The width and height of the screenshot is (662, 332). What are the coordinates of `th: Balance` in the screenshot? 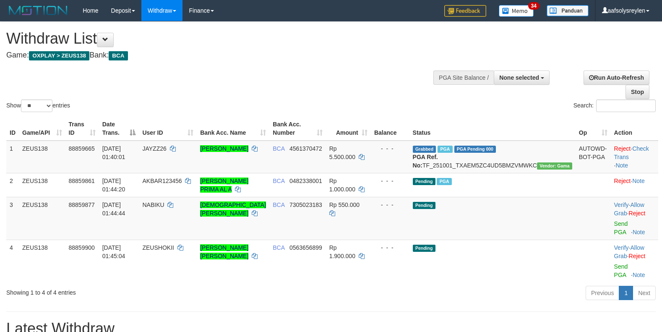 It's located at (390, 128).